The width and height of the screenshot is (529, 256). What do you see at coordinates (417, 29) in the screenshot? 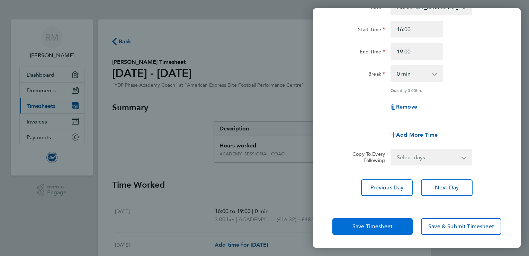
I see `input: E.g. 08:00` at bounding box center [417, 29].